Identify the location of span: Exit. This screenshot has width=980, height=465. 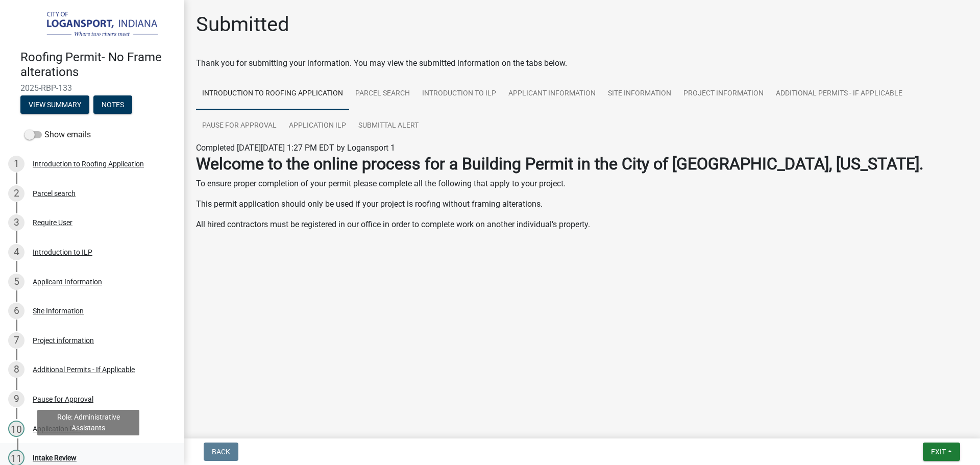
(938, 452).